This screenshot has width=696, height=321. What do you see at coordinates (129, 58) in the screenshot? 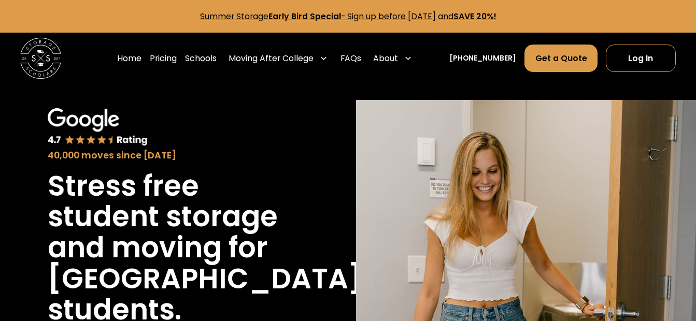
I see `a: Home` at bounding box center [129, 58].